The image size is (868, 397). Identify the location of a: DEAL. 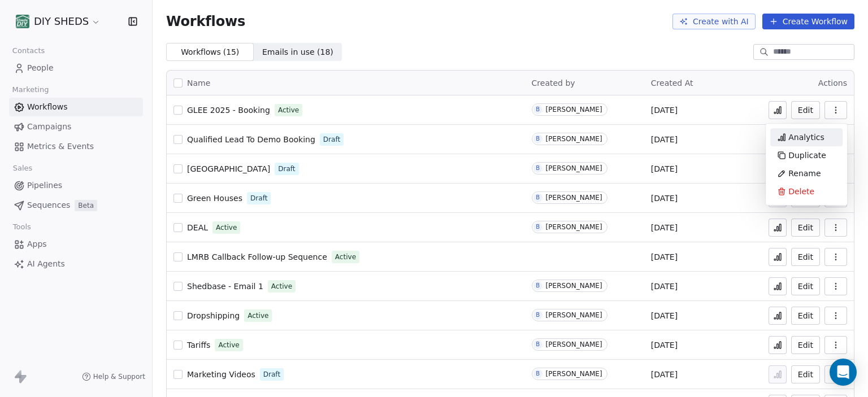
(197, 228).